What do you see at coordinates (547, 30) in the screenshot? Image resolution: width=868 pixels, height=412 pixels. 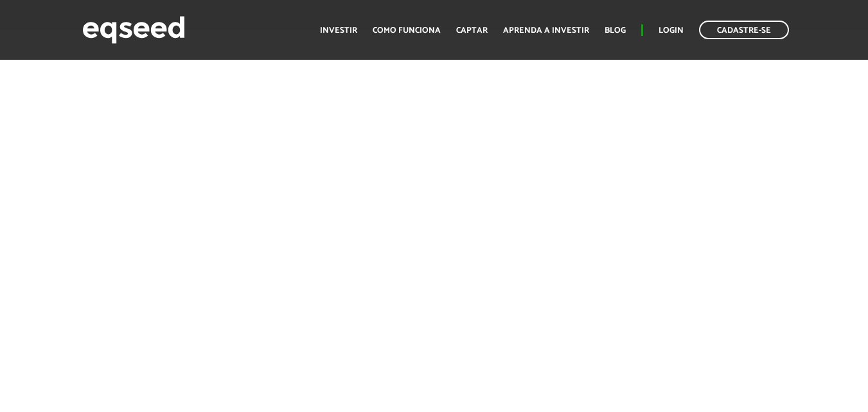 I see `a: Aprenda a investir` at bounding box center [547, 30].